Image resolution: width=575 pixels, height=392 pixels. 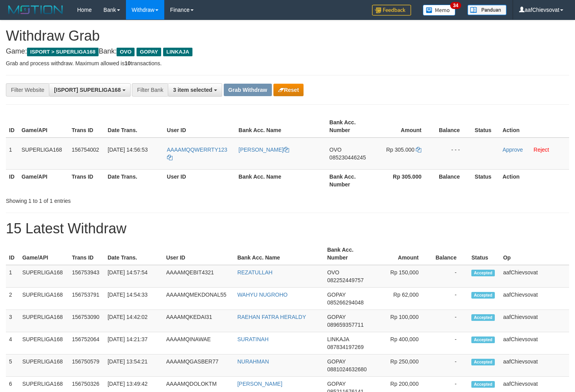 I want to click on span: Copy 085266294048 to clipboard, so click(x=345, y=303).